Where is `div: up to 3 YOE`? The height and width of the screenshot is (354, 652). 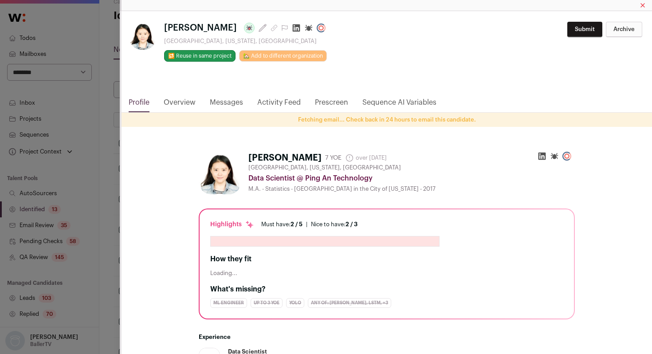 div: up to 3 YOE is located at coordinates (267, 303).